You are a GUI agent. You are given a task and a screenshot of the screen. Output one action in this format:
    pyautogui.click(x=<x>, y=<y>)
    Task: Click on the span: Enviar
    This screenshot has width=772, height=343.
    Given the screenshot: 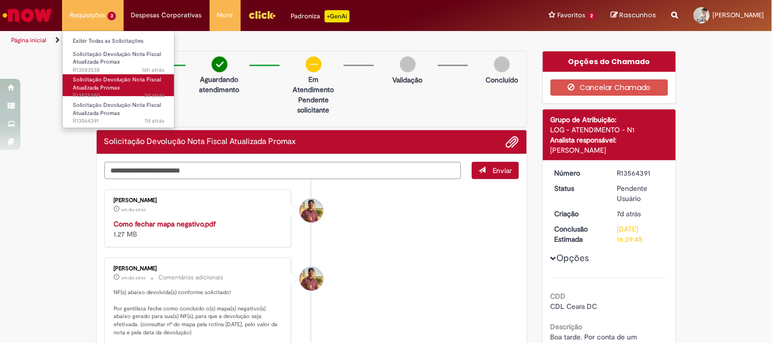 What is the action you would take?
    pyautogui.click(x=502, y=170)
    